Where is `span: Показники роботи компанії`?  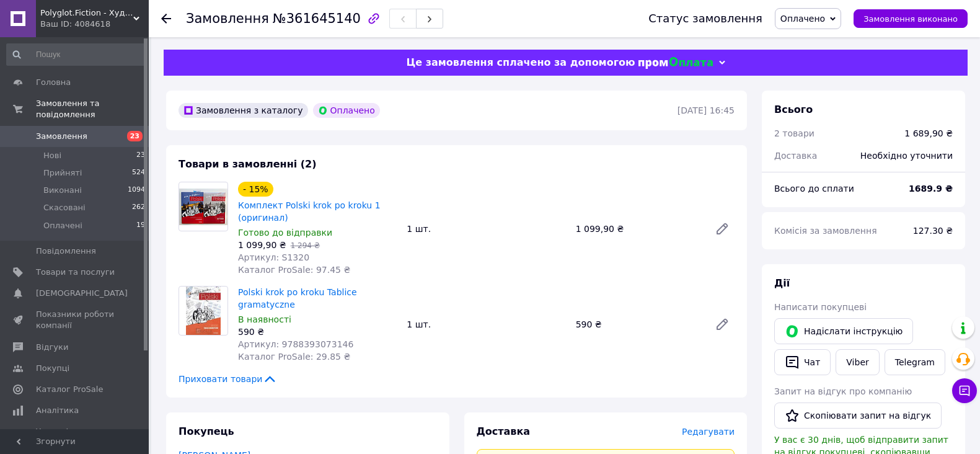
span: Показники роботи компанії is located at coordinates (75, 320).